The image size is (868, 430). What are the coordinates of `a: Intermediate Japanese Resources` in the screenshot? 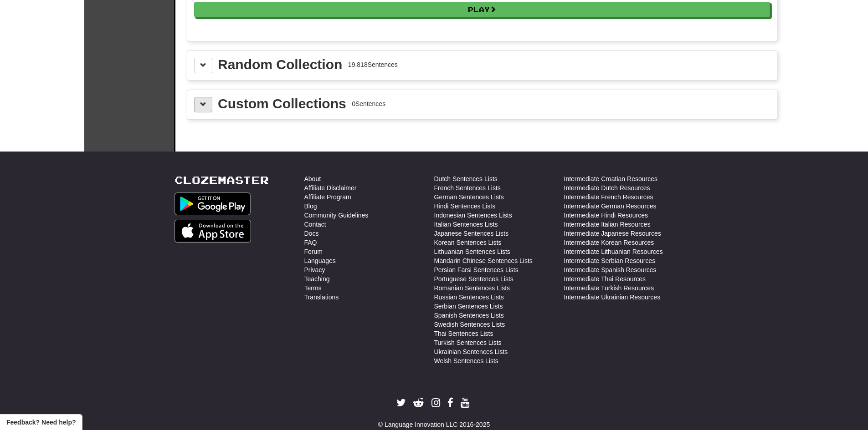 It's located at (612, 234).